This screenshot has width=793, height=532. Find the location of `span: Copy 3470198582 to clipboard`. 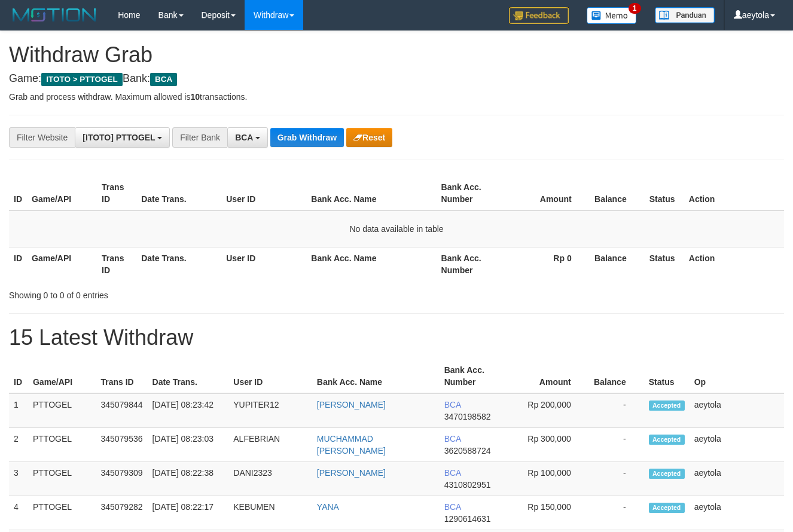

span: Copy 3470198582 to clipboard is located at coordinates (468, 416).